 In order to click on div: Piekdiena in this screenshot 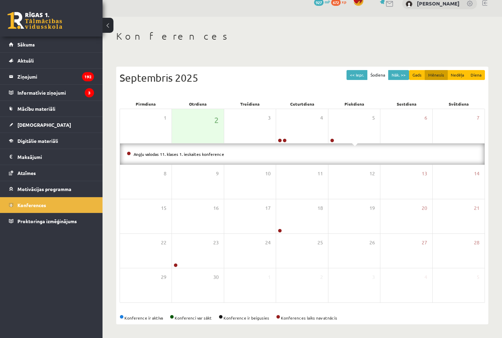, I will do `click(354, 104)`.